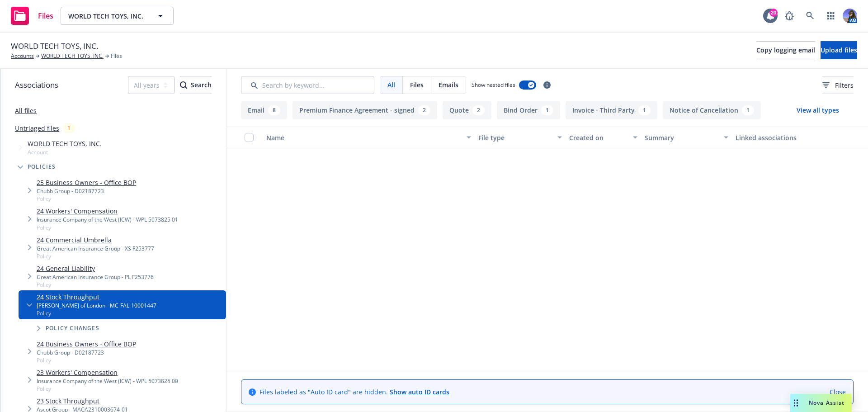 Image resolution: width=868 pixels, height=412 pixels. What do you see at coordinates (96, 297) in the screenshot?
I see `a: 24 Stock Throughput` at bounding box center [96, 297].